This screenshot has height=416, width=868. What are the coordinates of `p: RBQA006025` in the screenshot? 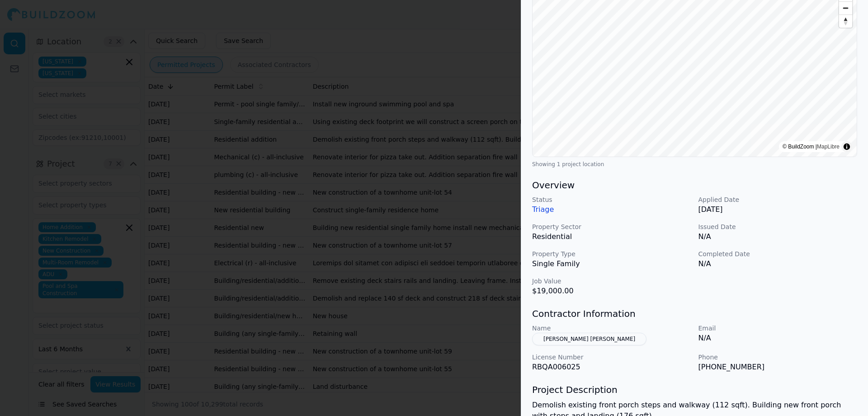 It's located at (612, 367).